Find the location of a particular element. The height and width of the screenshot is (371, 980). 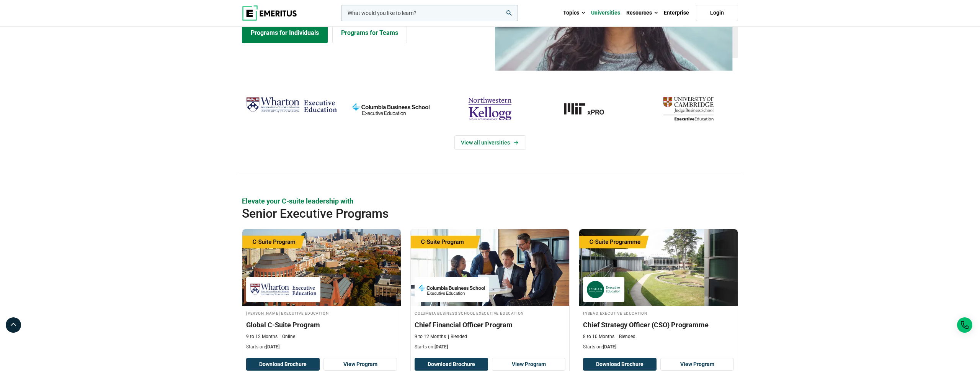

a: Wharton Executive Education is located at coordinates (291, 105).